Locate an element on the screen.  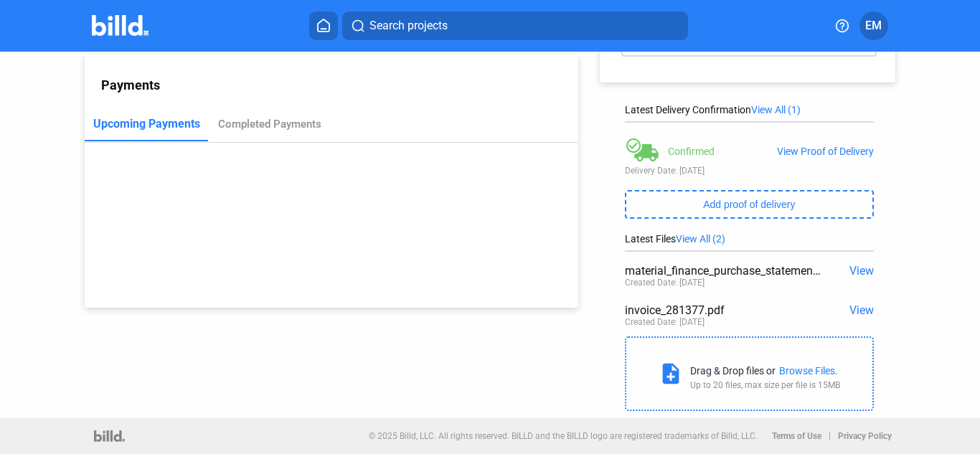
mat-icon: note_add is located at coordinates (671, 374).